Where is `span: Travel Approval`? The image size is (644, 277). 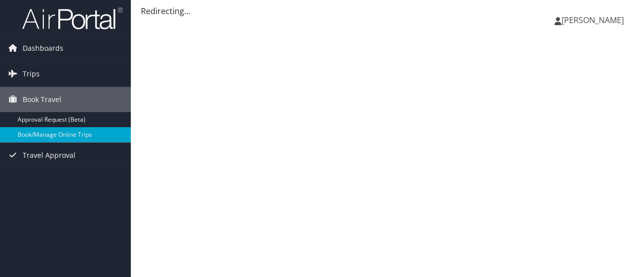 span: Travel Approval is located at coordinates (49, 156).